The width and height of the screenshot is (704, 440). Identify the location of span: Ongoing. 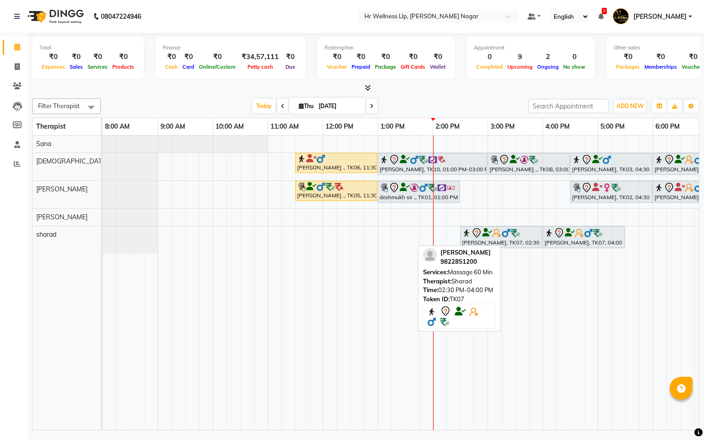
(547, 67).